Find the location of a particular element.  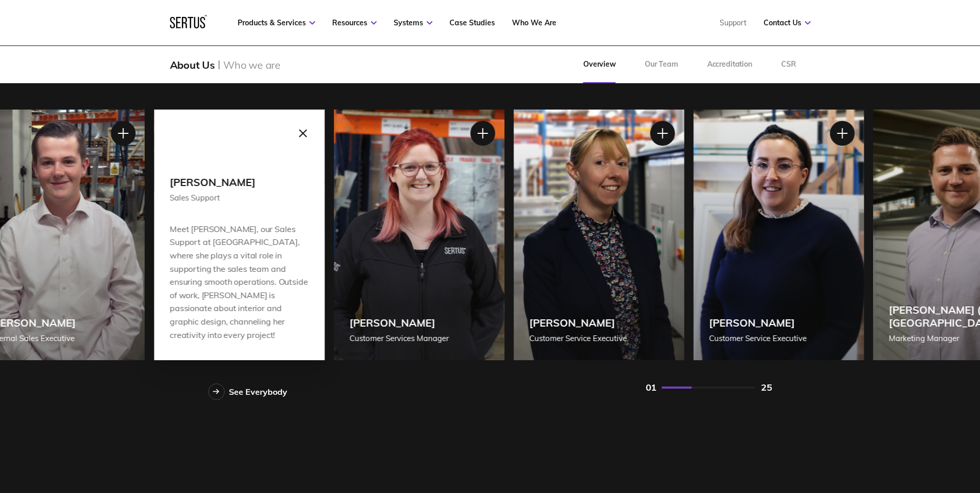

div: About Us is located at coordinates (192, 65).